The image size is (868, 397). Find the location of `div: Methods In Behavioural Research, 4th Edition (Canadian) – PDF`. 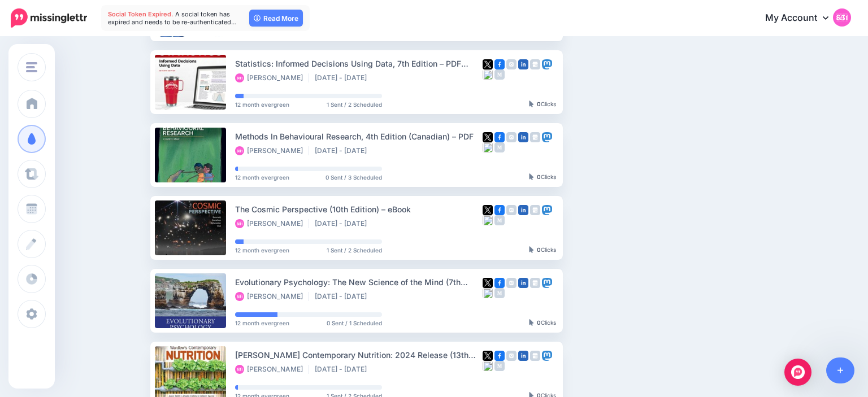

div: Methods In Behavioural Research, 4th Edition (Canadian) – PDF is located at coordinates (359, 136).